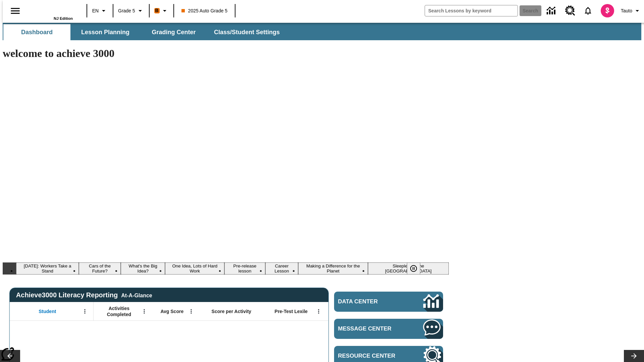 The height and width of the screenshot is (362, 644). Describe the element at coordinates (226, 53) in the screenshot. I see `h1: welcome to achieve 3000` at that location.